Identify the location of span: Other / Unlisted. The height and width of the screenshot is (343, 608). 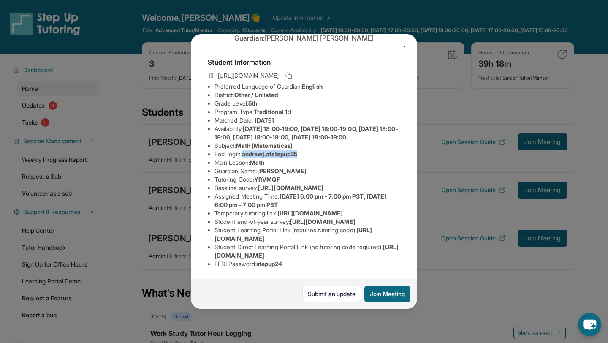
(256, 95).